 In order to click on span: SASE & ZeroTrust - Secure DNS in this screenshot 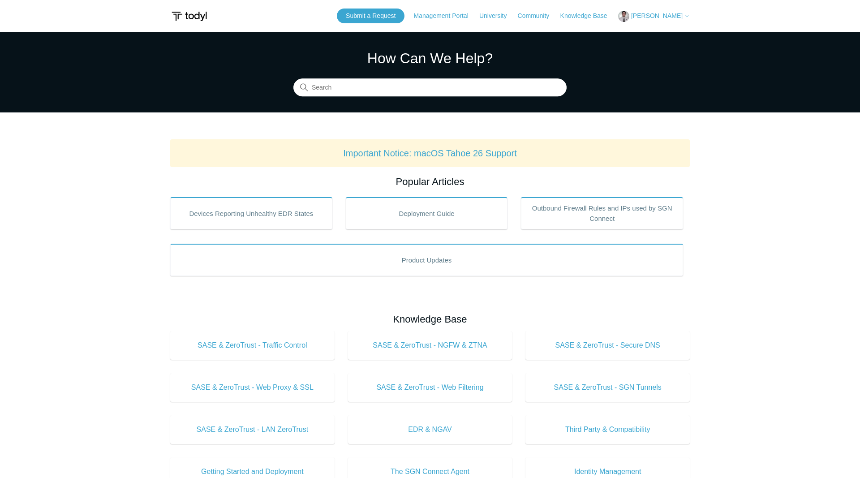, I will do `click(607, 345)`.